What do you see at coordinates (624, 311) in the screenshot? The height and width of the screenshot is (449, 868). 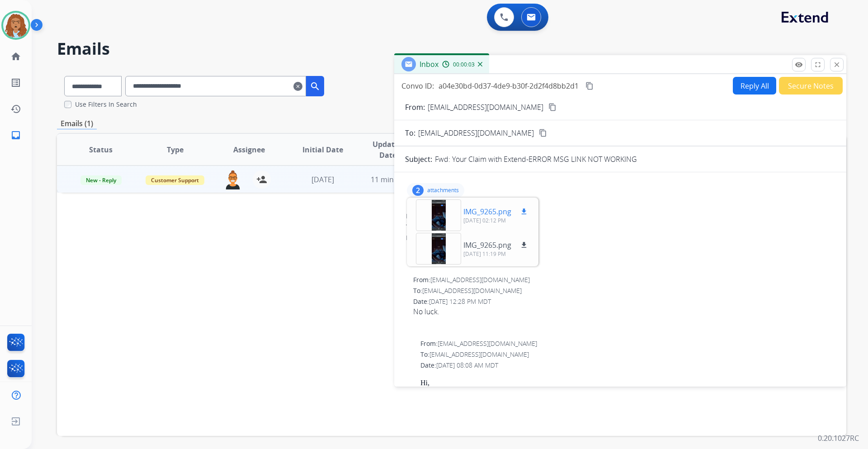 I see `div: No luck.` at bounding box center [624, 311].